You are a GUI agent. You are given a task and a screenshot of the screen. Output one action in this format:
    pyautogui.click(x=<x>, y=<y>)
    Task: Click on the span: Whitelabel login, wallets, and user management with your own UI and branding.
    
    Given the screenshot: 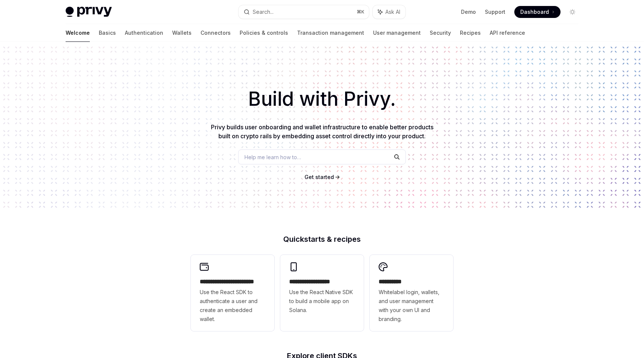 What is the action you would take?
    pyautogui.click(x=412, y=306)
    